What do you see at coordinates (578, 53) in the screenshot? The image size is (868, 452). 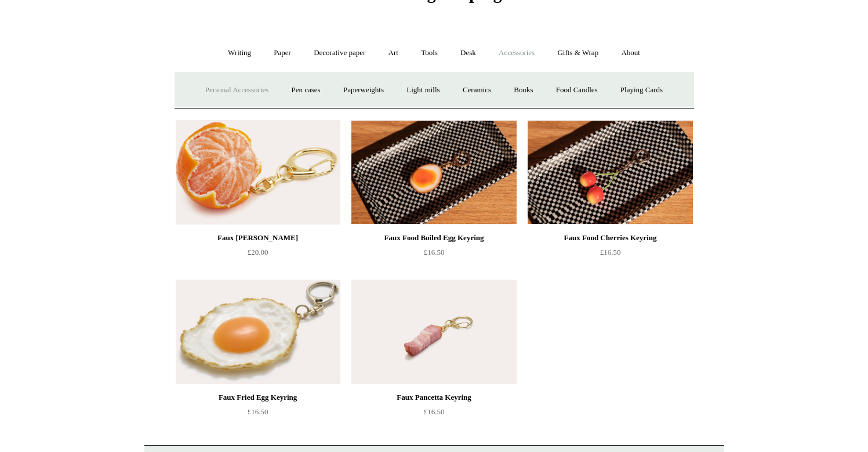 I see `a: Gifts & Wrap` at bounding box center [578, 53].